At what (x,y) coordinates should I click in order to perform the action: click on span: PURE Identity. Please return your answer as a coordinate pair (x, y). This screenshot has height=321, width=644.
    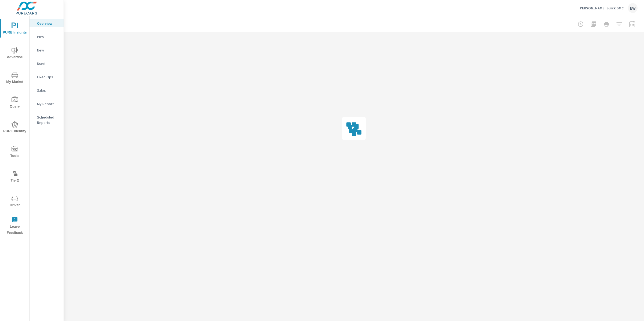
    Looking at the image, I should click on (15, 128).